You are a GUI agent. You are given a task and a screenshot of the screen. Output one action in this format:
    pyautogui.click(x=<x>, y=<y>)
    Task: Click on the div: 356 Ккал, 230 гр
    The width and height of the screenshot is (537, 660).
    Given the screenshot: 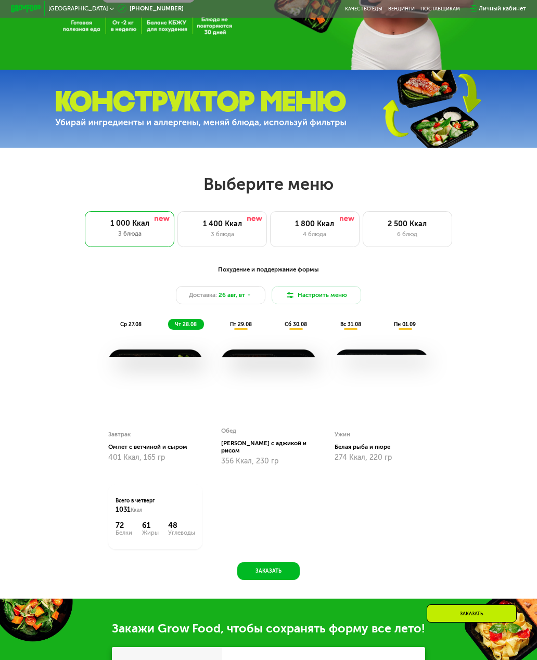 What is the action you would take?
    pyautogui.click(x=268, y=461)
    